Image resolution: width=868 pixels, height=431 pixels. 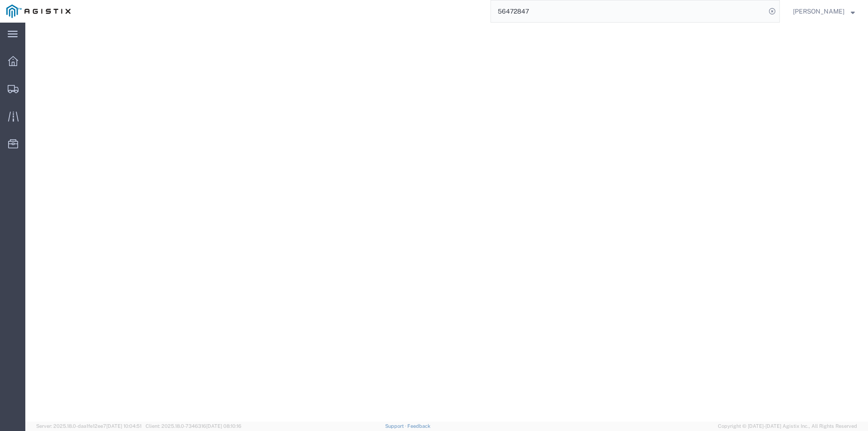 I want to click on span: Client: 2025.18.0-7346316, so click(x=193, y=425).